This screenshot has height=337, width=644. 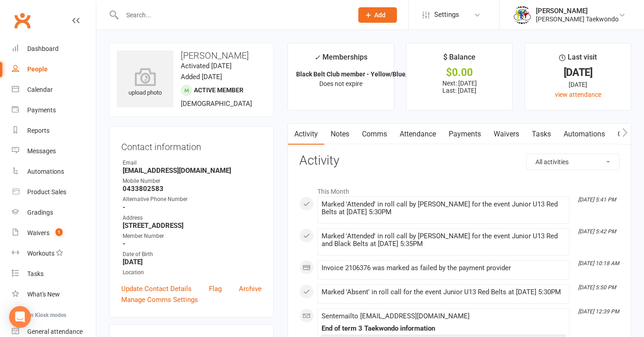 I want to click on button: Add, so click(x=378, y=15).